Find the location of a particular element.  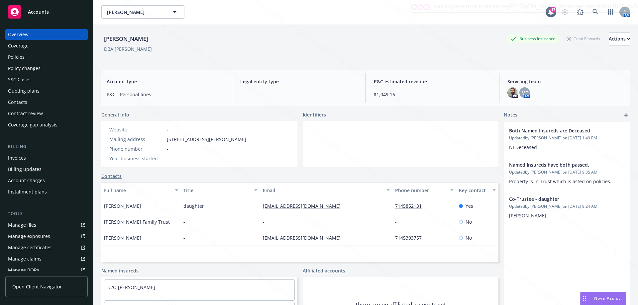

a: Invoices is located at coordinates (47, 158).